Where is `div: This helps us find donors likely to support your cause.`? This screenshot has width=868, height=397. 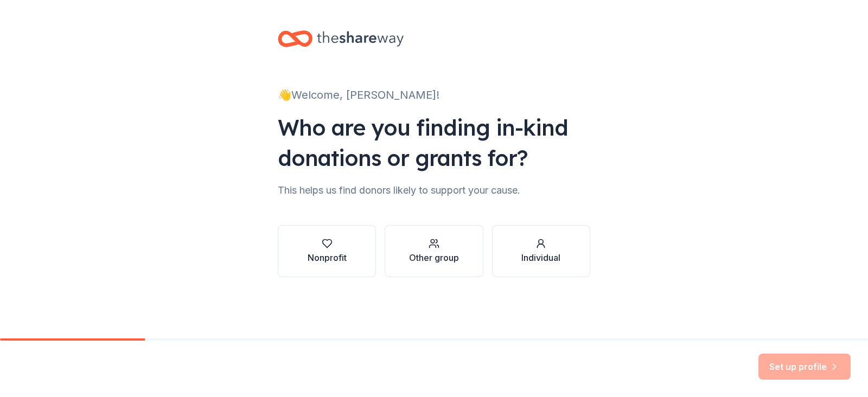
div: This helps us find donors likely to support your cause. is located at coordinates (434, 190).